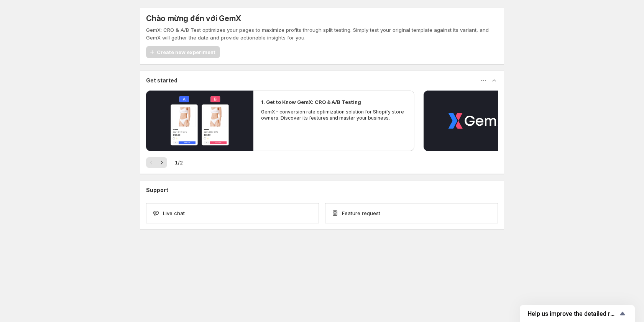 The image size is (644, 322). Describe the element at coordinates (334, 115) in the screenshot. I see `p: GemX - conversion rate optimization solution for Shopify store owners. Discover its features and ...` at that location.